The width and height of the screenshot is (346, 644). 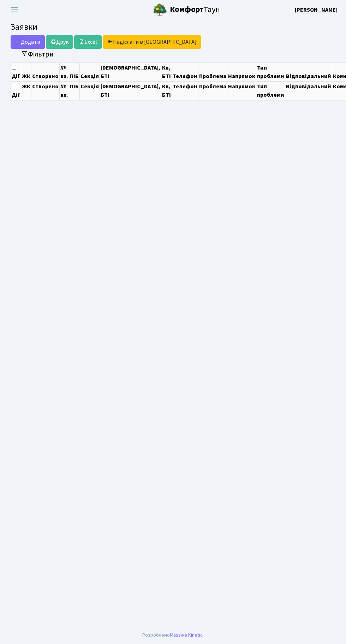 I want to click on a: Excel, so click(x=88, y=42).